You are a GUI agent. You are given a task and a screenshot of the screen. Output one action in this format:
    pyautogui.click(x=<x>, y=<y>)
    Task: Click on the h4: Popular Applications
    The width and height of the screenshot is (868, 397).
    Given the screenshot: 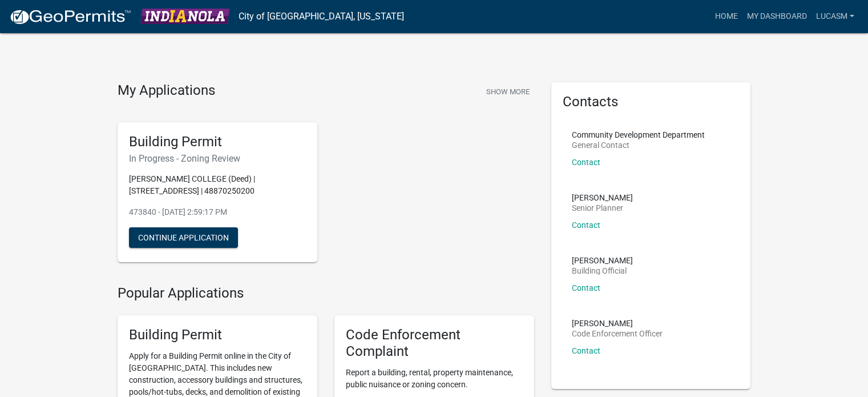 What is the action you would take?
    pyautogui.click(x=326, y=293)
    